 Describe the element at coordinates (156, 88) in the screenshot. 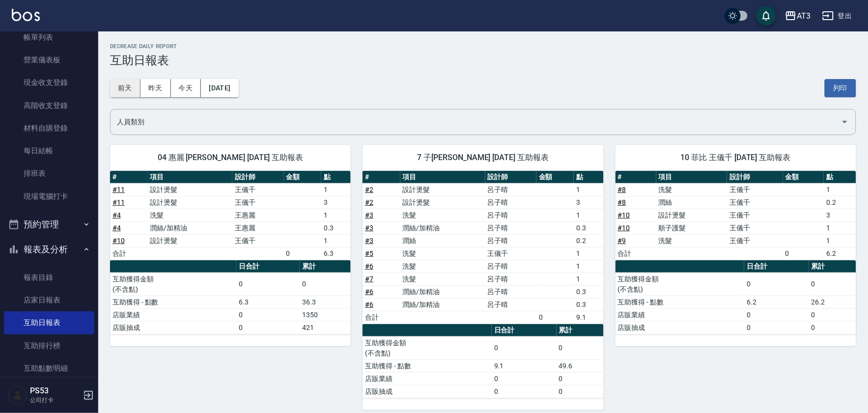

I see `button: 昨天` at that location.